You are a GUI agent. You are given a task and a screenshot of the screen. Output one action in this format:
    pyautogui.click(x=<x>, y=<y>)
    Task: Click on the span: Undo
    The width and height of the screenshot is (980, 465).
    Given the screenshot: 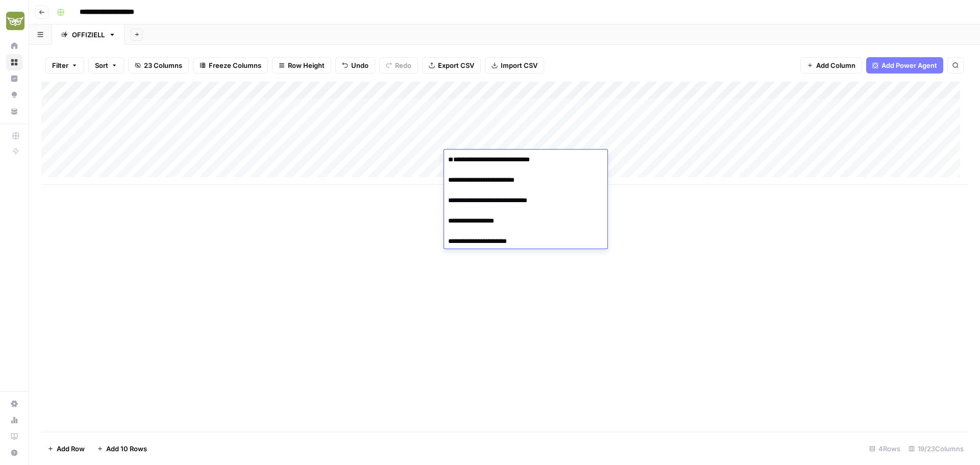 What is the action you would take?
    pyautogui.click(x=359, y=65)
    